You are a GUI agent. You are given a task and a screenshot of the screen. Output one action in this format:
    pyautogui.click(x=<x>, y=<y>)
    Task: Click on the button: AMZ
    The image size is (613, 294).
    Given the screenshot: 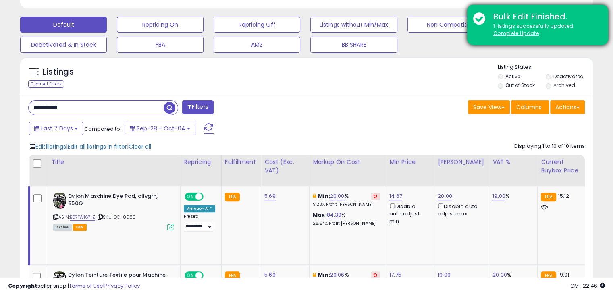 What is the action you would take?
    pyautogui.click(x=257, y=45)
    